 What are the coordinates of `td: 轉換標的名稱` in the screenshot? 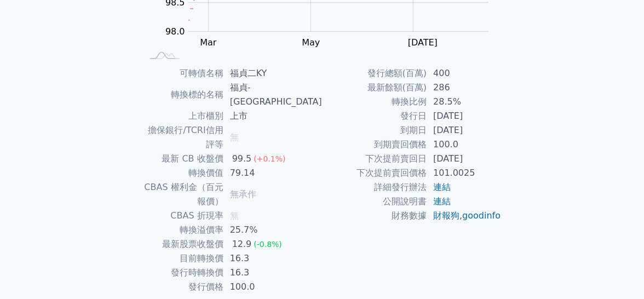 It's located at (183, 94).